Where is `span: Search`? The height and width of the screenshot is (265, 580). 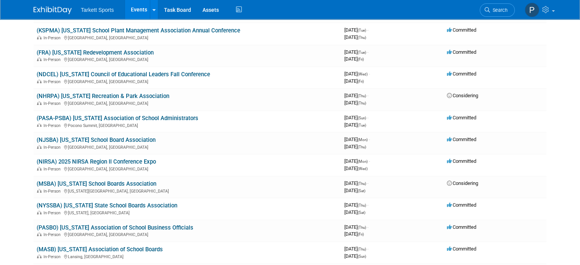
span: Search is located at coordinates (499, 10).